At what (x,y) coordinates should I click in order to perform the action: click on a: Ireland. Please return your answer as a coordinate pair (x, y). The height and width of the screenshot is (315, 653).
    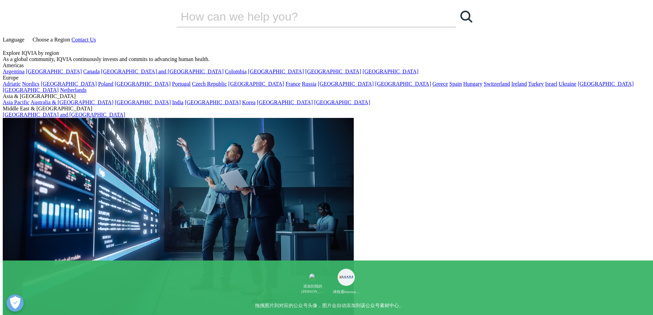
    Looking at the image, I should click on (519, 84).